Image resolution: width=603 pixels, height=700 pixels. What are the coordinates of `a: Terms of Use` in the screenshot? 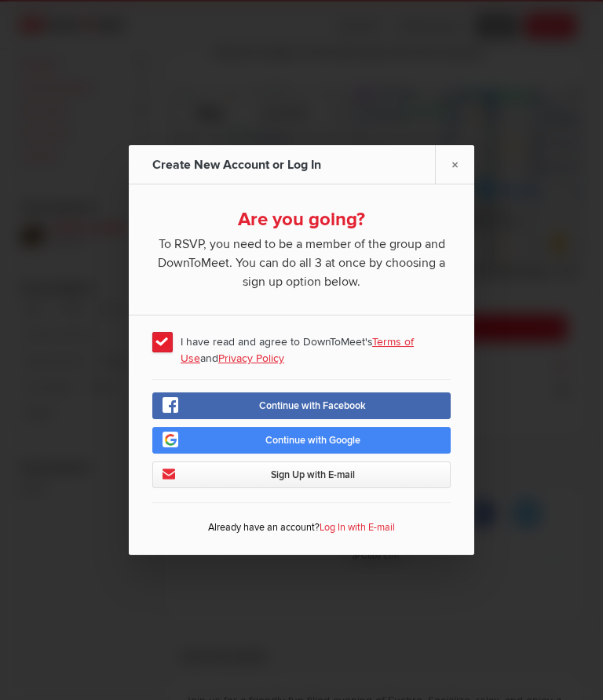 It's located at (297, 350).